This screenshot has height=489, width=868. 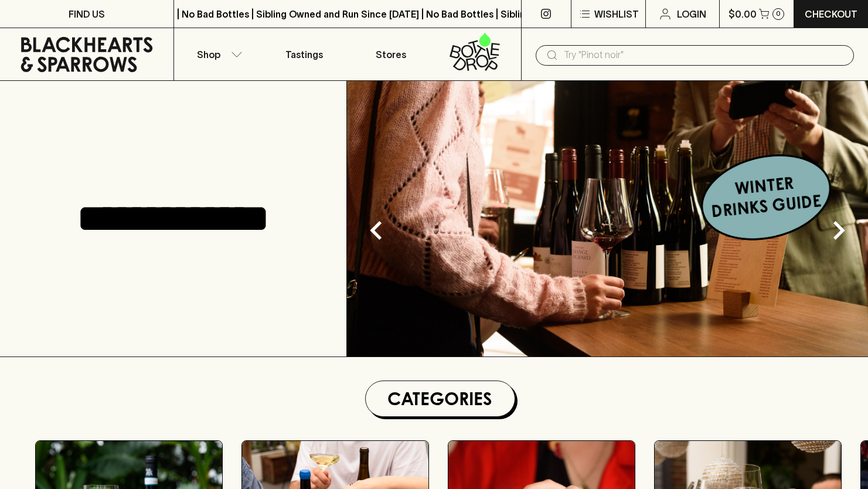 What do you see at coordinates (831, 14) in the screenshot?
I see `p: Checkout` at bounding box center [831, 14].